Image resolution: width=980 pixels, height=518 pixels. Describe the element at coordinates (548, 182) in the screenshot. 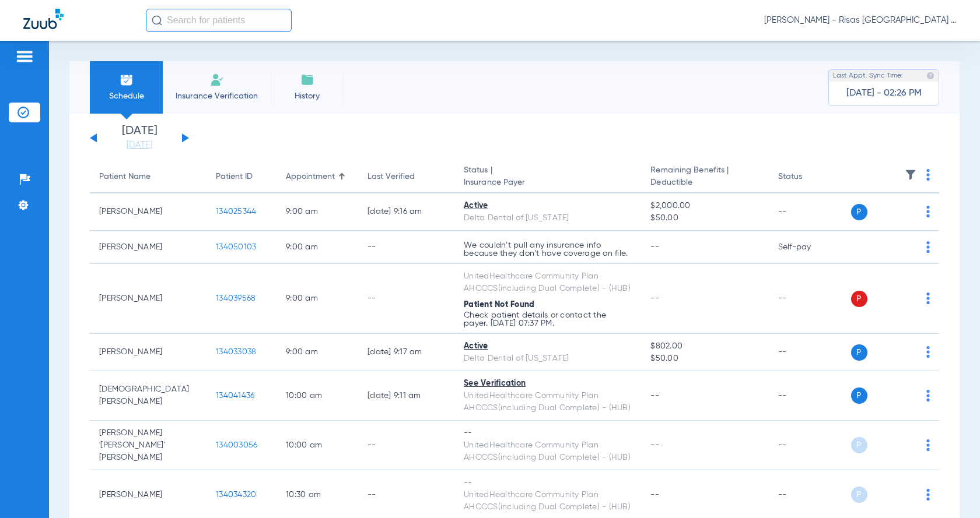

I see `span: Insurance Payer` at that location.